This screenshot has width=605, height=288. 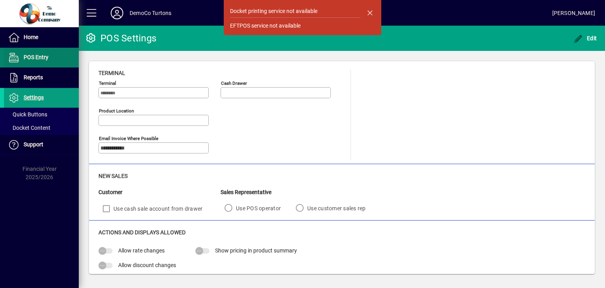 What do you see at coordinates (141, 250) in the screenshot?
I see `span: Allow rate changes` at bounding box center [141, 250].